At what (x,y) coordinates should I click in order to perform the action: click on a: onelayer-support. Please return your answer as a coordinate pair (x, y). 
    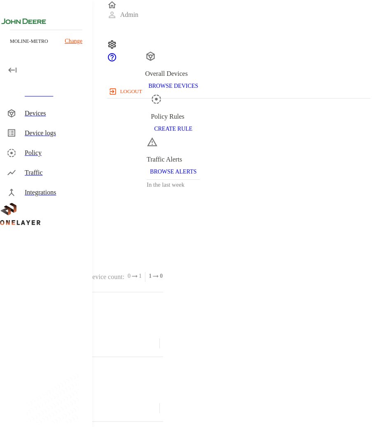
    Looking at the image, I should click on (112, 60).